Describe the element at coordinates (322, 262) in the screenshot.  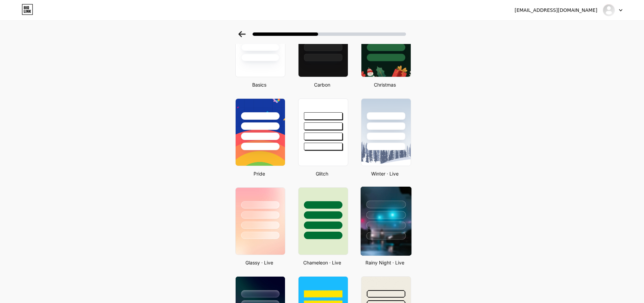
I see `div: Chameleon · Live` at that location.